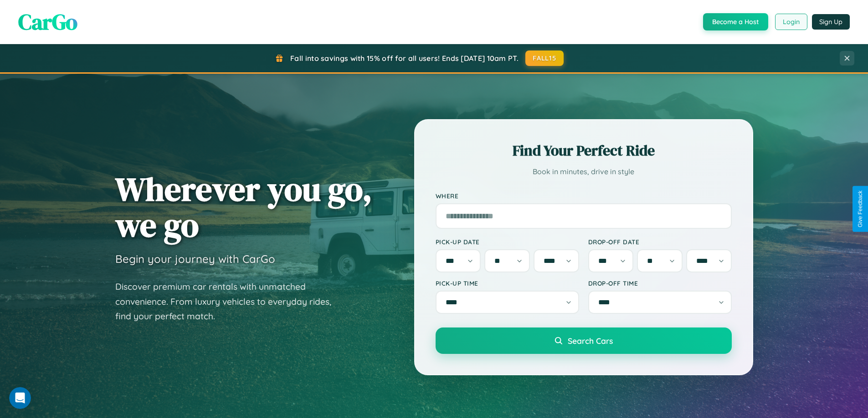 This screenshot has width=868, height=418. Describe the element at coordinates (583, 151) in the screenshot. I see `h2: Find Your Perfect Ride` at that location.